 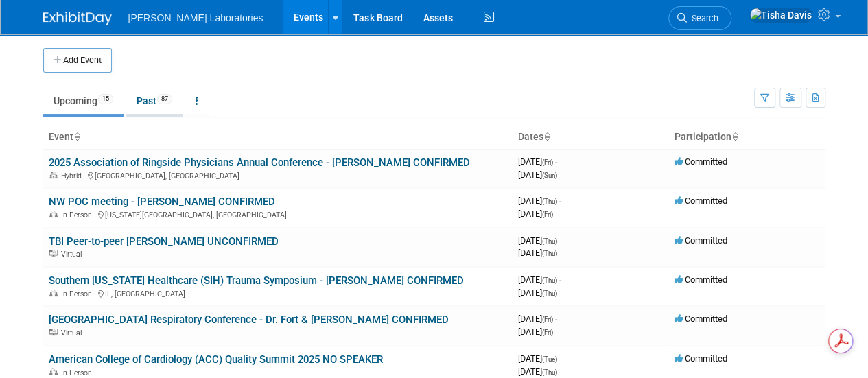 I want to click on a: American College of Cardiology (ACC) Quality Summit 2025 NO SPEAKER, so click(x=215, y=359).